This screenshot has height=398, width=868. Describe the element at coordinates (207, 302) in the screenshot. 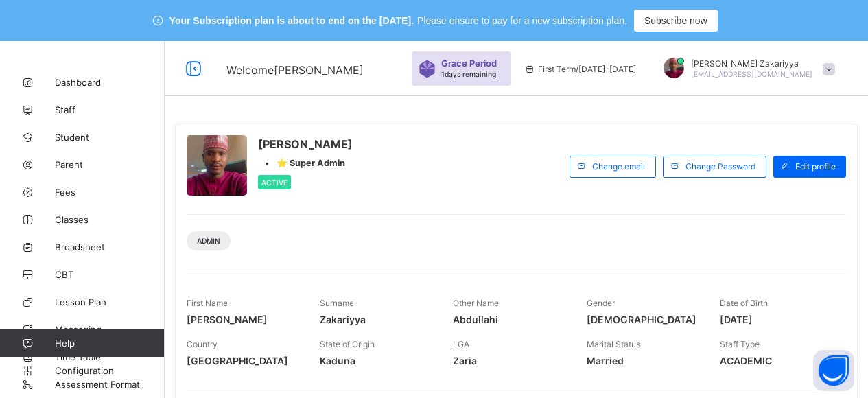

I see `span: First Name` at that location.